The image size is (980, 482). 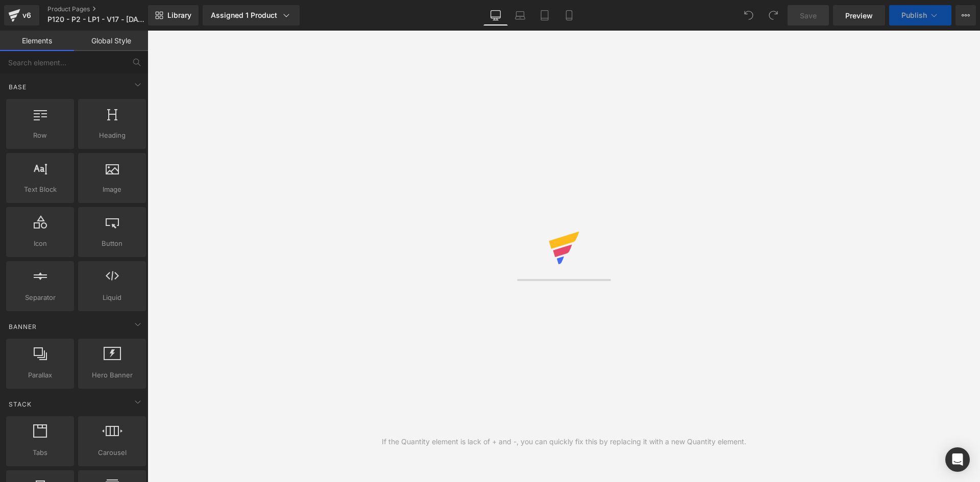 I want to click on div: If the Quantity element is lack of + and -, you can quickly fix this by replacing it with a new Q..., so click(x=564, y=441).